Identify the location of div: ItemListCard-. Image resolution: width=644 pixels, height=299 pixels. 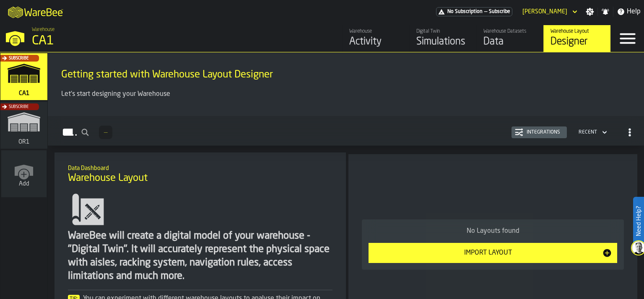
(345, 84).